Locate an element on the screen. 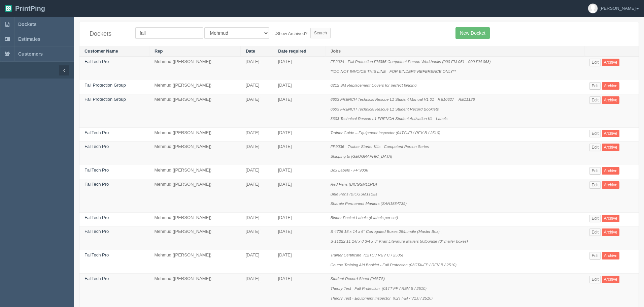 The height and width of the screenshot is (307, 644). i: Sharpie Permanent Markers (SAN1884739) is located at coordinates (369, 203).